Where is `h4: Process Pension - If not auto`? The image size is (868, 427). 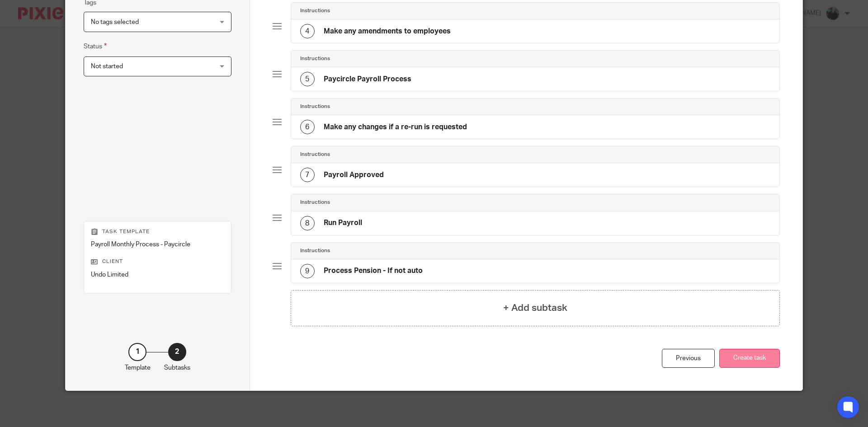
h4: Process Pension - If not auto is located at coordinates (373, 271).